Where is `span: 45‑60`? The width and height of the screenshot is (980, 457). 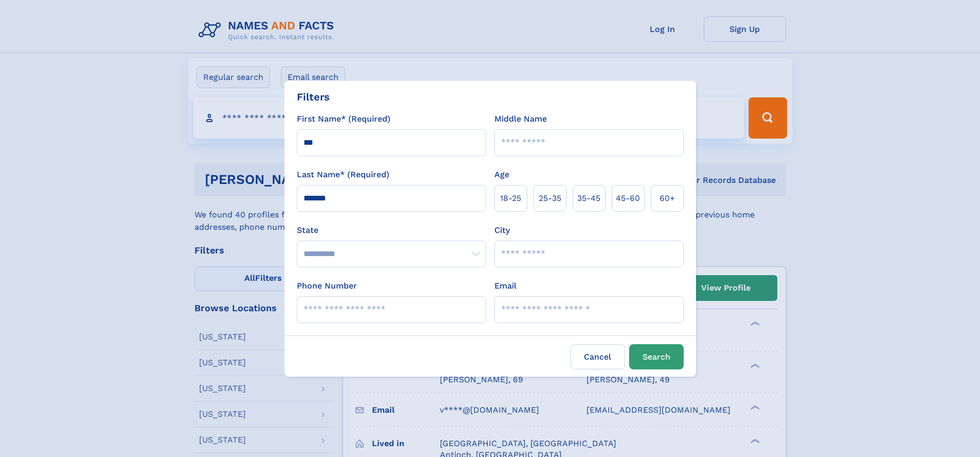
span: 45‑60 is located at coordinates (628, 198).